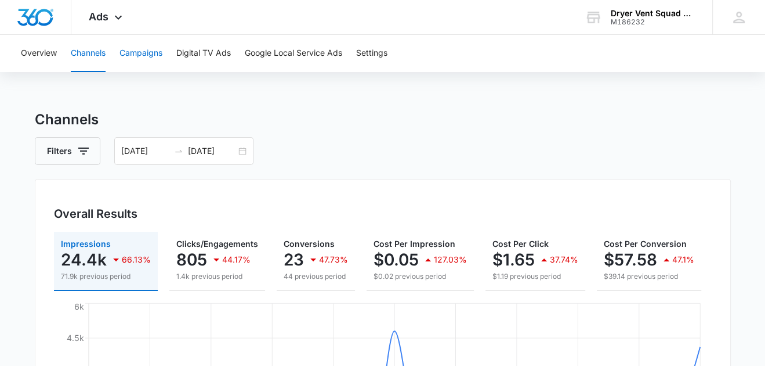  I want to click on span: Cost Per Conversion, so click(645, 243).